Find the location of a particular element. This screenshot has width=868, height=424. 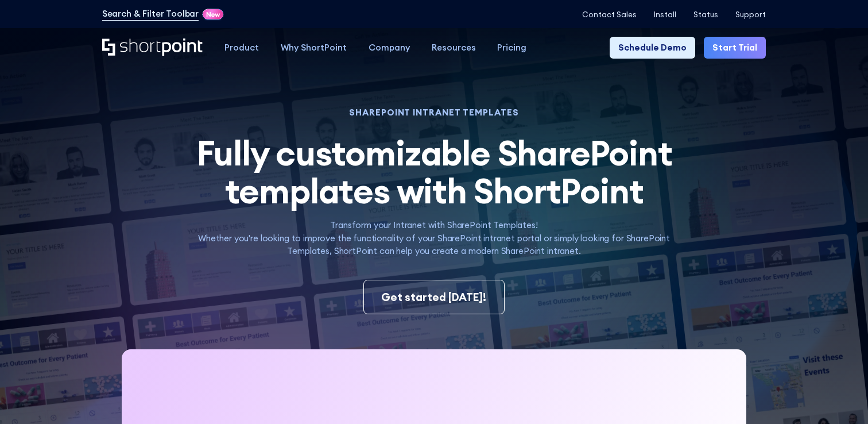

div: Pricing is located at coordinates (512, 47).